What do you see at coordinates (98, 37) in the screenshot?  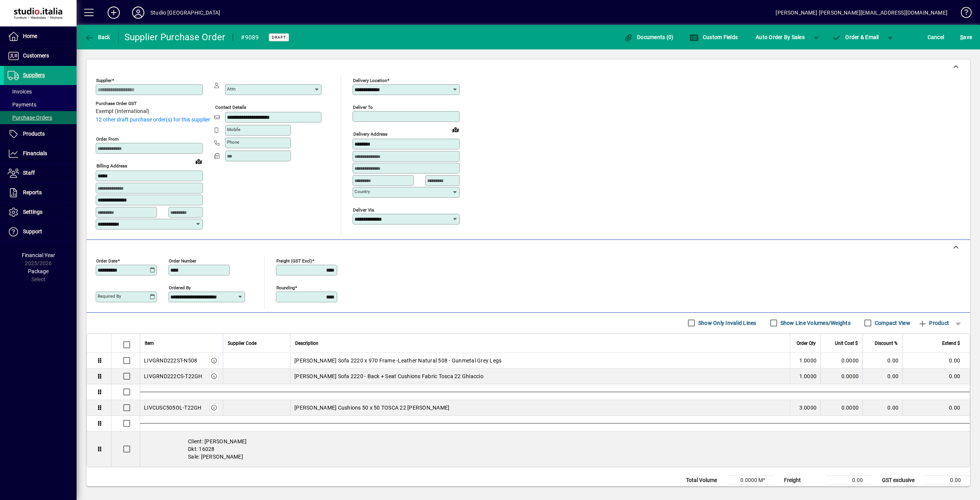 I see `app-page-header-button: Back` at bounding box center [98, 37].